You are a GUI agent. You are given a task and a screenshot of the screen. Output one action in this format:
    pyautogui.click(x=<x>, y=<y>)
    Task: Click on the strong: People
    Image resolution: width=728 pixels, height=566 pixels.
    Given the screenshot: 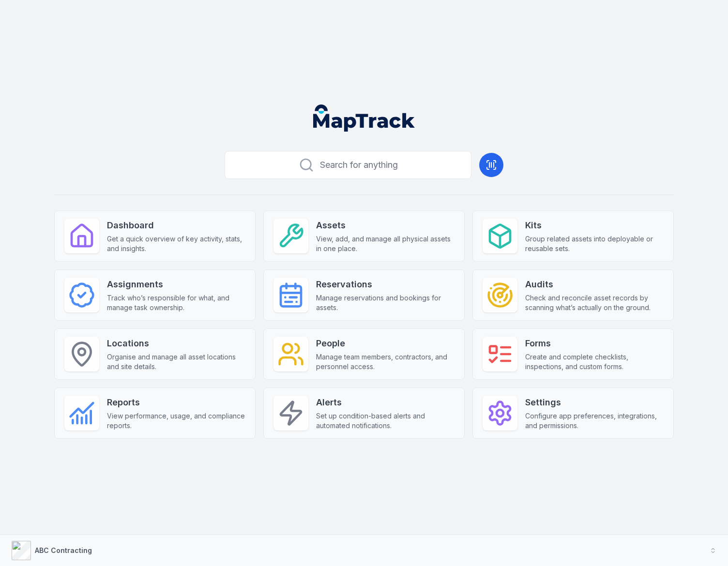 What is the action you would take?
    pyautogui.click(x=385, y=343)
    